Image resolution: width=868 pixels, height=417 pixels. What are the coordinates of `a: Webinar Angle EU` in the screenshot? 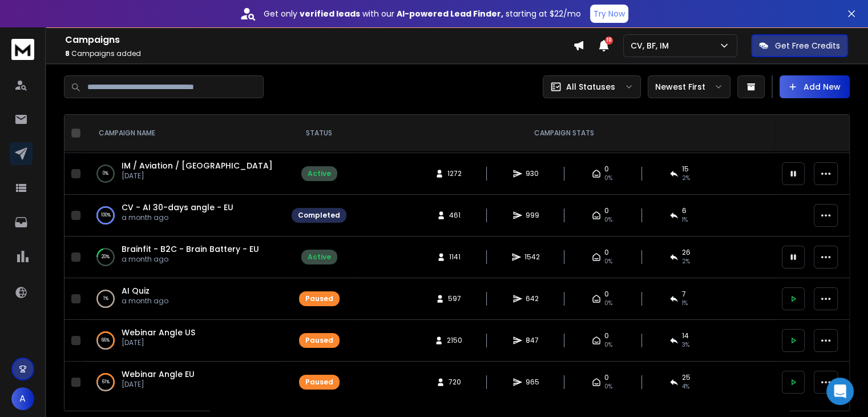 It's located at (158, 374).